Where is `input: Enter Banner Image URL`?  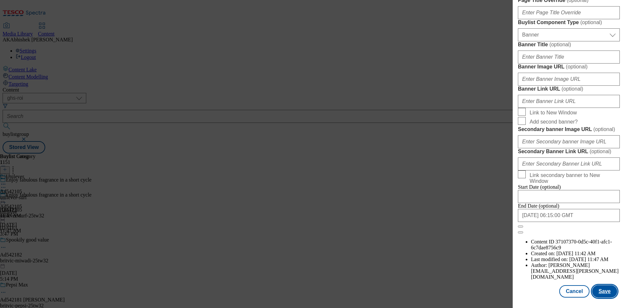 input: Enter Banner Image URL is located at coordinates (569, 79).